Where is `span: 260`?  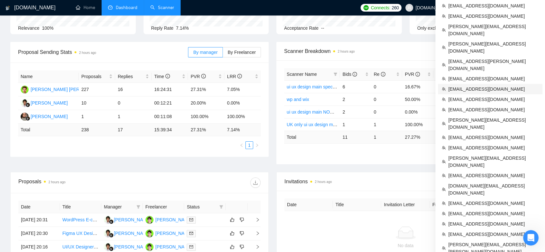 span: 260 is located at coordinates (395, 8).